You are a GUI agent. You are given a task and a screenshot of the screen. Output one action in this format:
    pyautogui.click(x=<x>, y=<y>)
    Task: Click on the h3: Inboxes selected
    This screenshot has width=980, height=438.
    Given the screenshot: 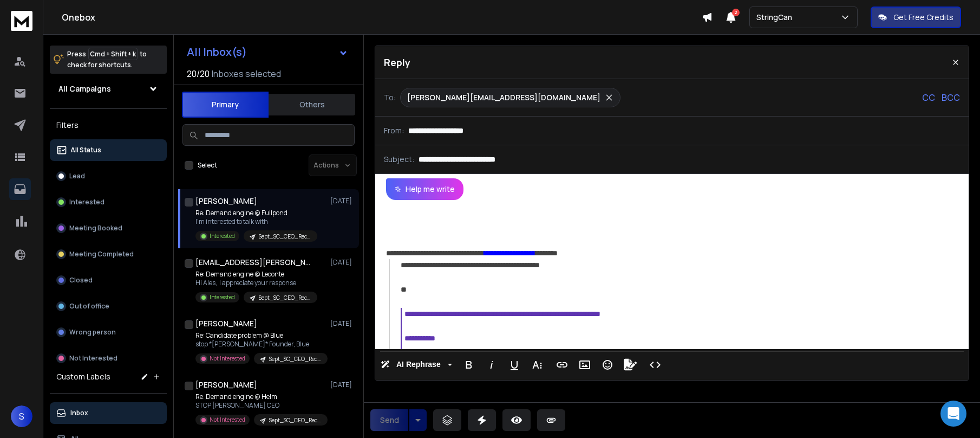 What is the action you would take?
    pyautogui.click(x=247, y=73)
    